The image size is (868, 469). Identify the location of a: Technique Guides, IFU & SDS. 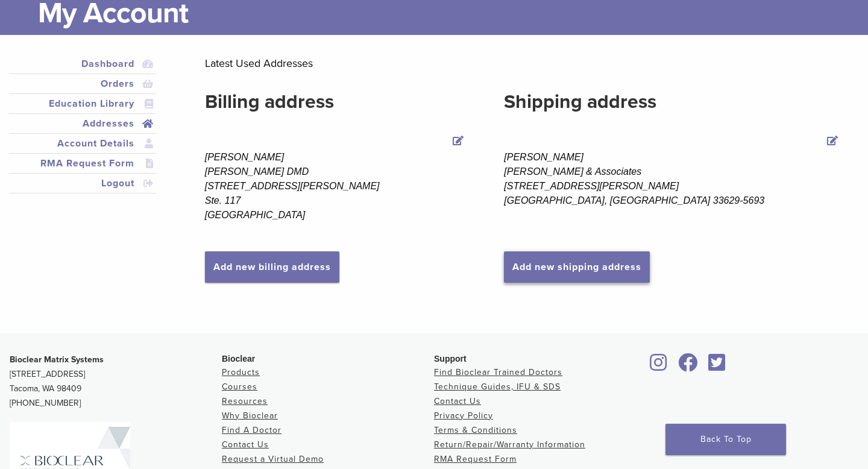
(498, 386).